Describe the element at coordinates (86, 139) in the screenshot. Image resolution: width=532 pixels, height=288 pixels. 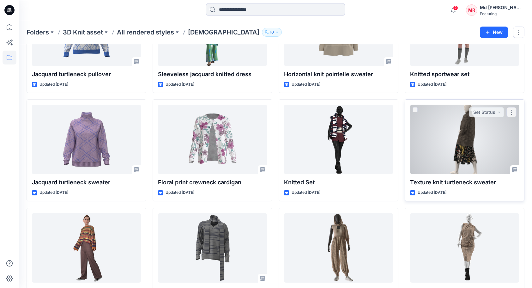
I see `a: Jacquard turtleneck sweater` at that location.